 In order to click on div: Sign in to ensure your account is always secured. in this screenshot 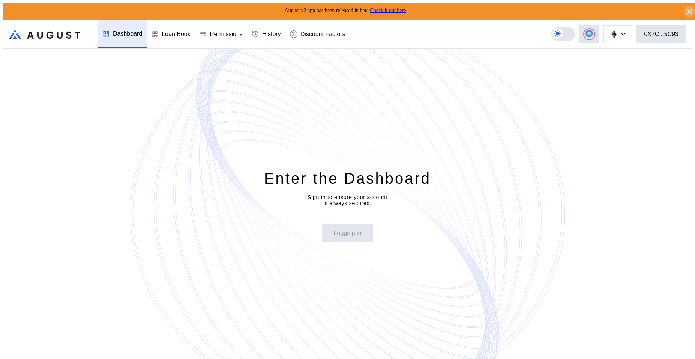, I will do `click(347, 200)`.